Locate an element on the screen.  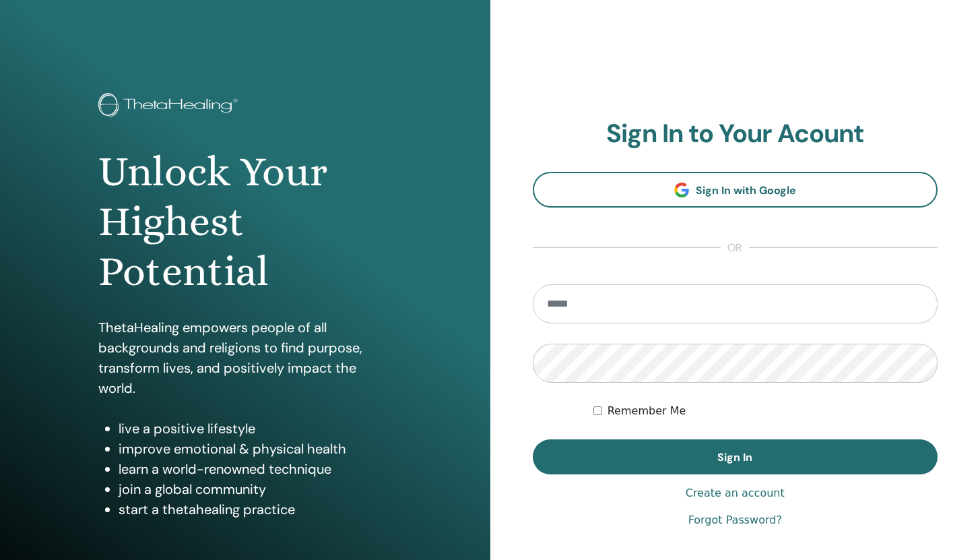
a: Forgot Password? is located at coordinates (735, 521).